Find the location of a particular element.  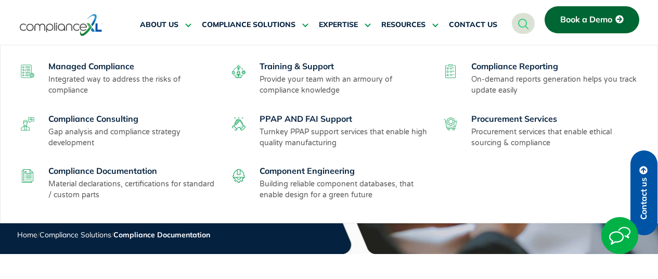

img: procurement-services.svg is located at coordinates (451, 124).